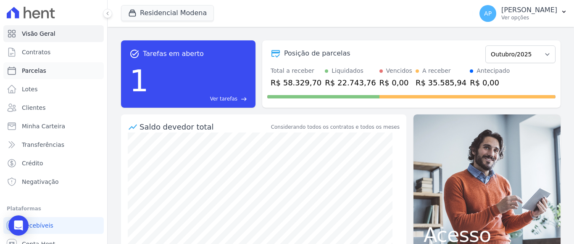 This screenshot has width=574, height=244. I want to click on a: Lotes, so click(53, 89).